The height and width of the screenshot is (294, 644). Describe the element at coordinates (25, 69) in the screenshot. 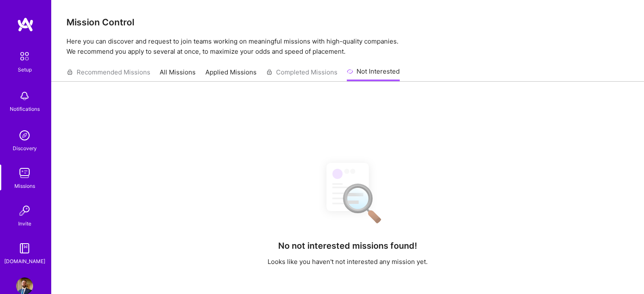

I see `div: Setup` at that location.